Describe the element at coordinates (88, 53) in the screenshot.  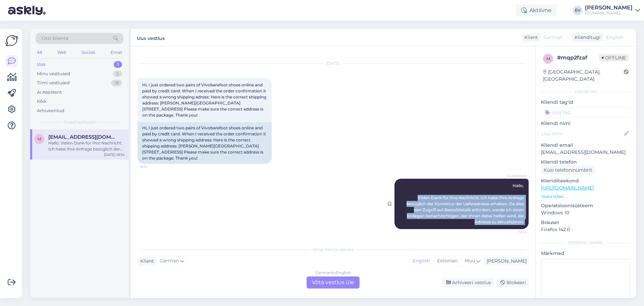
I see `div: Socials` at that location.